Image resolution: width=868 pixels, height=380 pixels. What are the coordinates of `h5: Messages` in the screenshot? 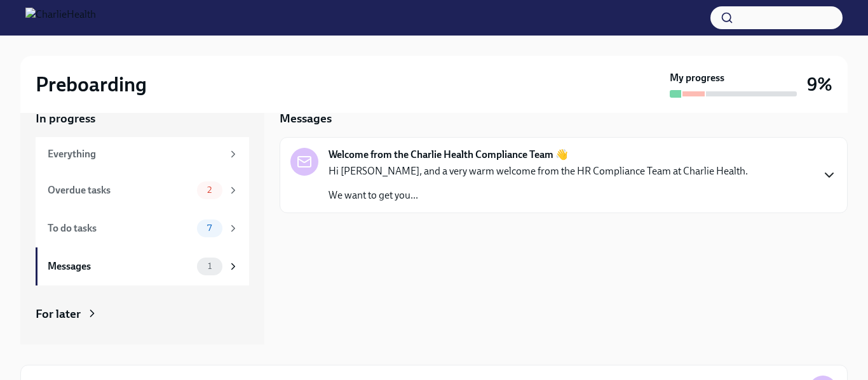 It's located at (305, 119).